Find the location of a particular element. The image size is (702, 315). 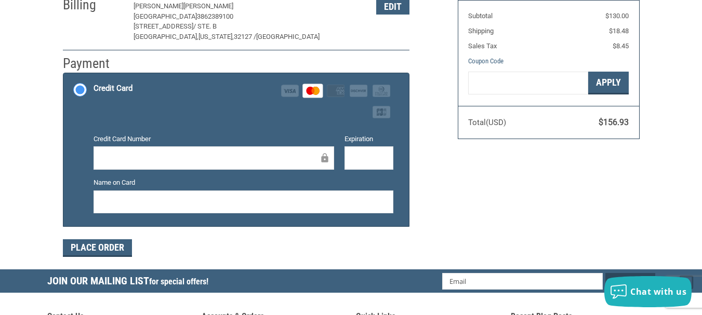

span: $18.48 is located at coordinates (619, 31).